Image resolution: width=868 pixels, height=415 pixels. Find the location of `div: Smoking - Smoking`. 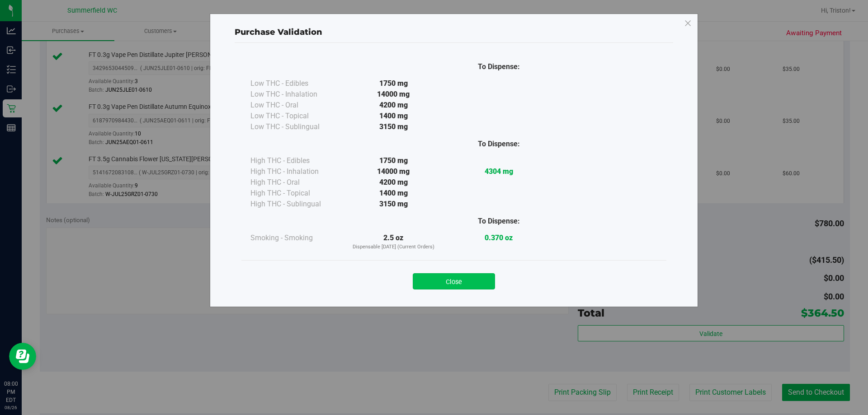

div: Smoking - Smoking is located at coordinates (295, 238).